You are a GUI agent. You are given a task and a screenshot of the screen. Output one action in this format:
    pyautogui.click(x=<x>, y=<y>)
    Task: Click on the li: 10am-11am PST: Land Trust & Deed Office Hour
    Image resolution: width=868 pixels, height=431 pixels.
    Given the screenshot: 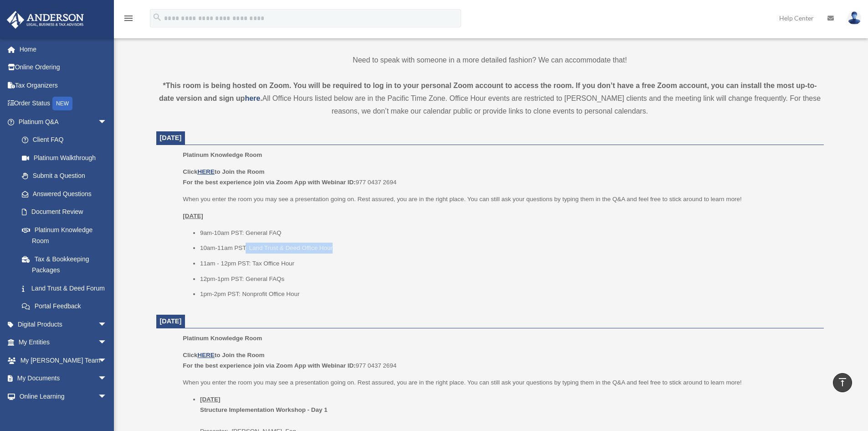 What is the action you would take?
    pyautogui.click(x=509, y=248)
    